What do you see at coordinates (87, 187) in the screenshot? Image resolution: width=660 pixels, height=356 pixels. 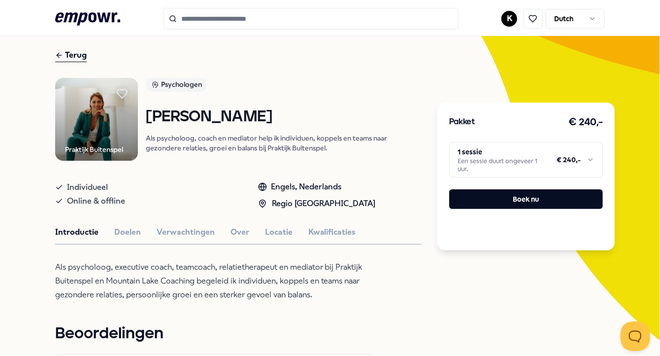 I see `span: Individueel` at bounding box center [87, 187].